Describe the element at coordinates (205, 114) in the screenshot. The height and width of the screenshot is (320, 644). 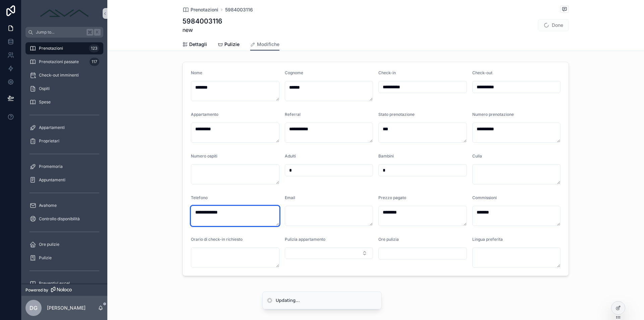
I see `span: Appartamento` at that location.